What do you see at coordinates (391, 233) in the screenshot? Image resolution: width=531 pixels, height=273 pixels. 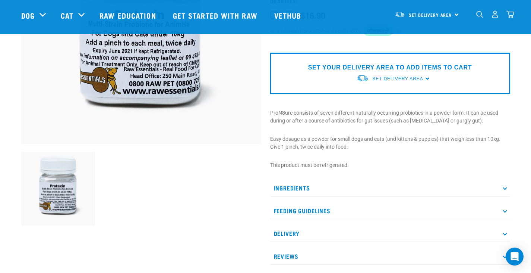 I see `p: Delivery` at bounding box center [391, 233].